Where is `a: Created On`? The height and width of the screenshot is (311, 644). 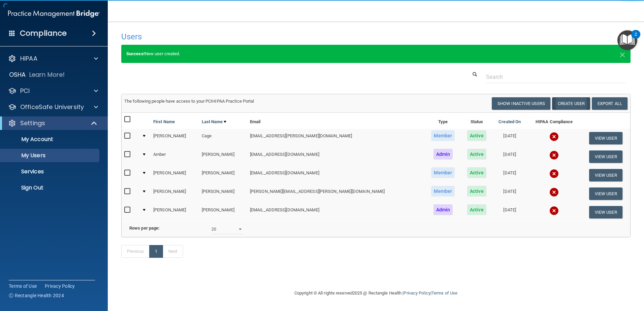 a: Created On is located at coordinates (510, 122).